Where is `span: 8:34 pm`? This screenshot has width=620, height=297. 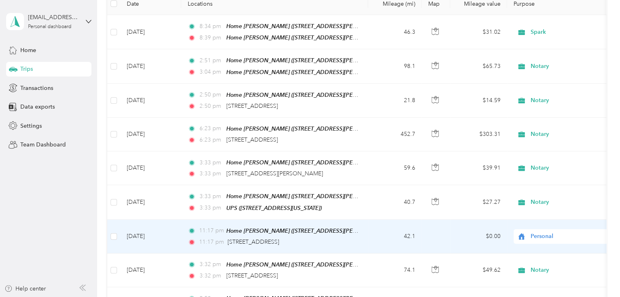 span: 8:34 pm is located at coordinates (210, 26).